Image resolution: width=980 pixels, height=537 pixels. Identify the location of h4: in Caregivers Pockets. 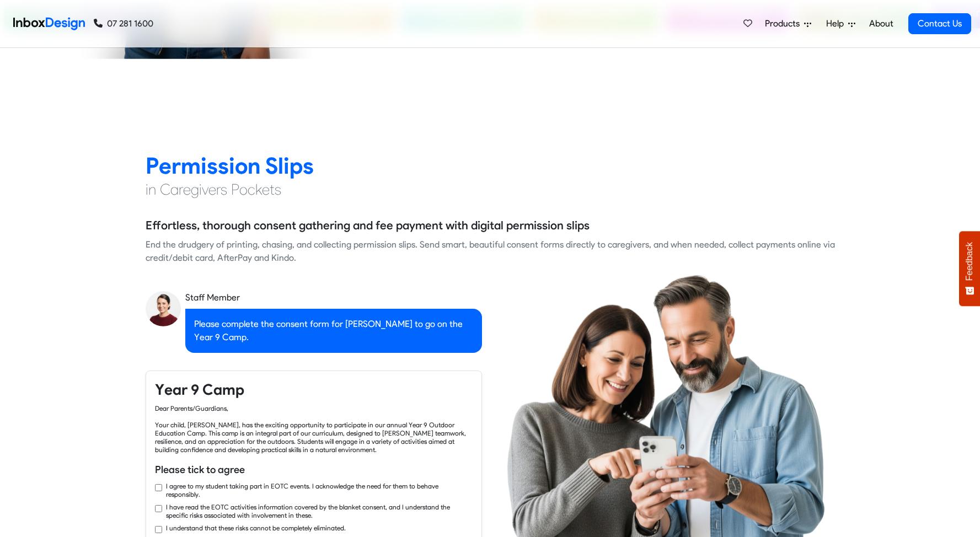
(490, 189).